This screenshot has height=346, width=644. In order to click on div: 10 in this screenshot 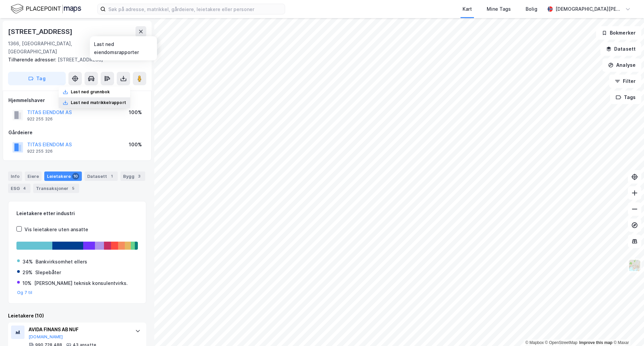, I will do `click(75, 176)`.